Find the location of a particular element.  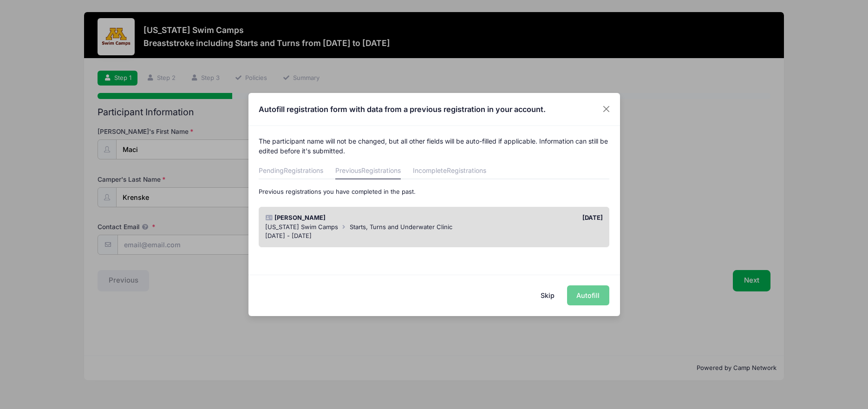

a: Previous is located at coordinates (368, 171).